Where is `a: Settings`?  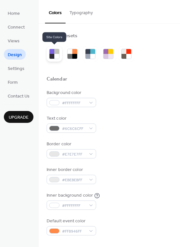
a: Settings is located at coordinates (16, 68).